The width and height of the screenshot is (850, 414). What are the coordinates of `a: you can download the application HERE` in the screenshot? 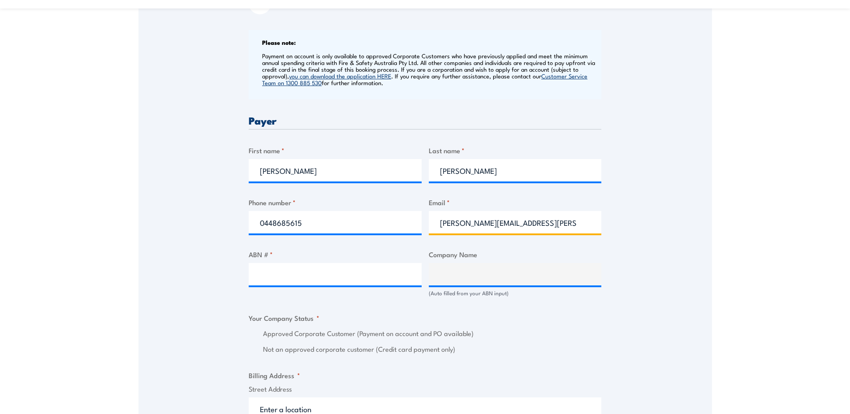 It's located at (340, 76).